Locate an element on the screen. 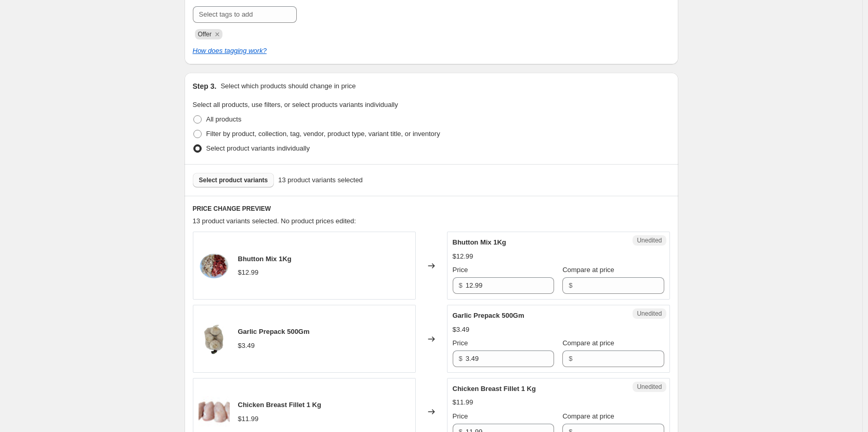 The width and height of the screenshot is (868, 432). input: Select tags to add is located at coordinates (245, 15).